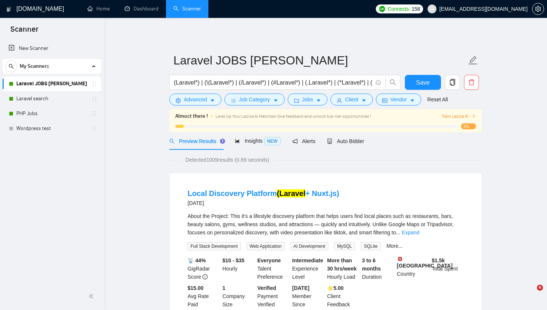 This screenshot has width=547, height=310. What do you see at coordinates (293, 116) in the screenshot?
I see `span: Level Up Your Laziza AI Matches! Give feedback and unlock top-tier opportunities !` at bounding box center [293, 116].